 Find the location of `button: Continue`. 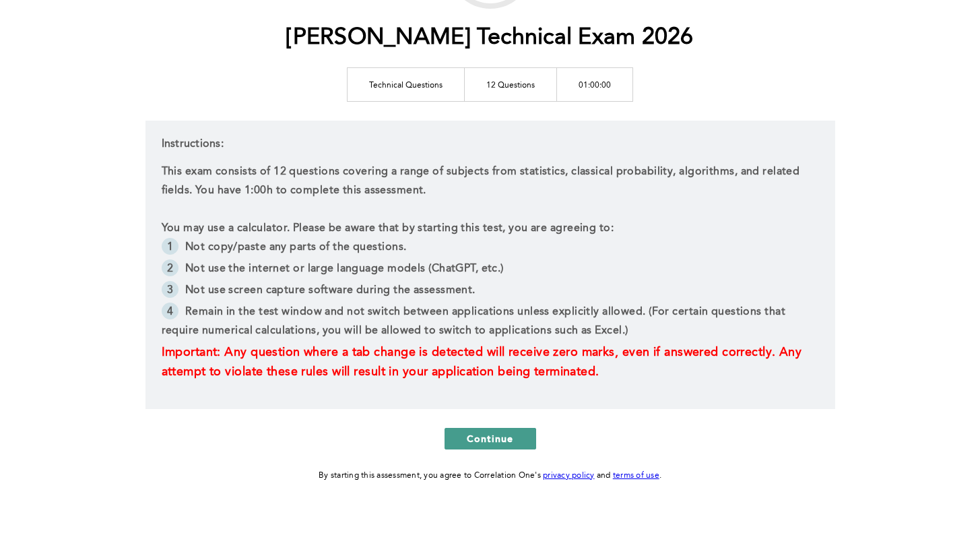

button: Continue is located at coordinates (490, 439).